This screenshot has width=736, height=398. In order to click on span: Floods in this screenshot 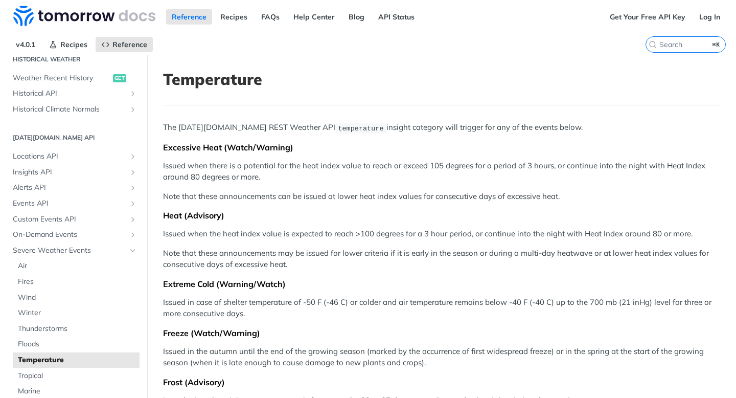, I will do `click(77, 344)`.